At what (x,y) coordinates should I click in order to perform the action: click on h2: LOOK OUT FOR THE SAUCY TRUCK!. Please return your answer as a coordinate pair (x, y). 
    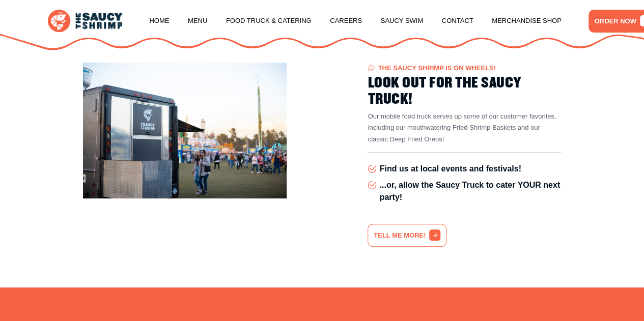
    Looking at the image, I should click on (464, 92).